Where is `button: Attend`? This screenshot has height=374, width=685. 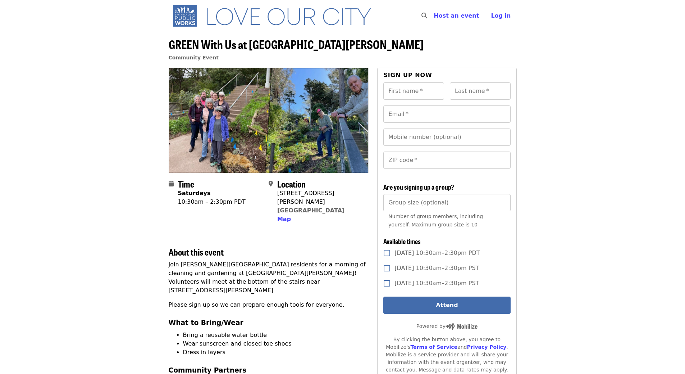
button: Attend is located at coordinates (447, 305).